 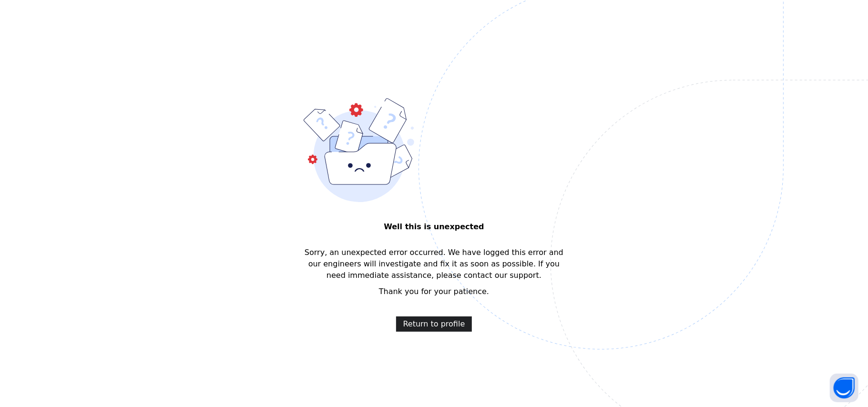 I want to click on span: Sorry, an unexpected error occurred. We have logged this error and our engineers will investigate..., so click(x=434, y=264).